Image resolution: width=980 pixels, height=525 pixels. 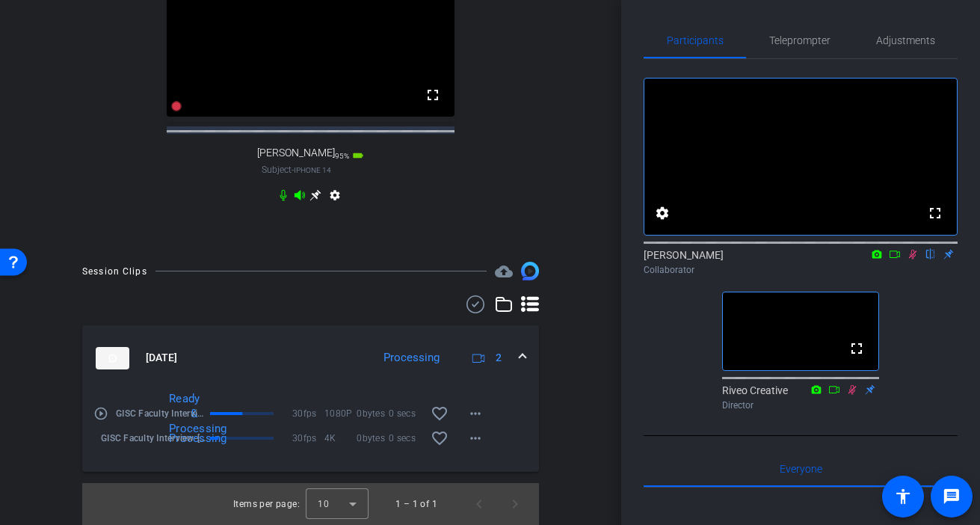 I want to click on div: Items per page:, so click(x=266, y=504).